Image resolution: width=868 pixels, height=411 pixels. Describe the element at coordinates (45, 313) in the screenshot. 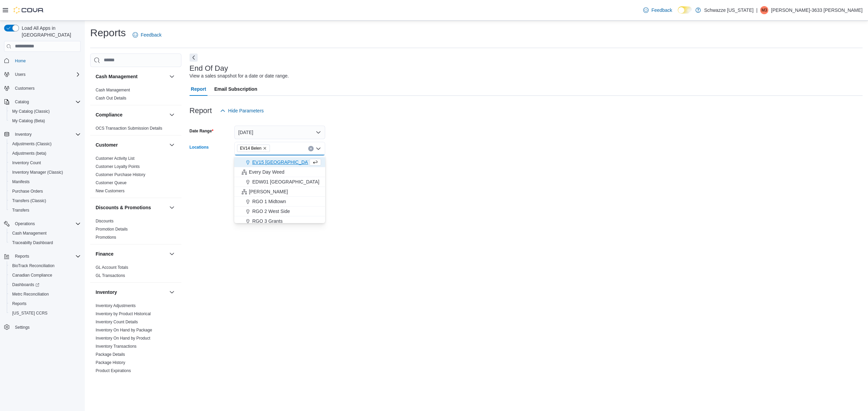

I see `span: Washington CCRS` at that location.